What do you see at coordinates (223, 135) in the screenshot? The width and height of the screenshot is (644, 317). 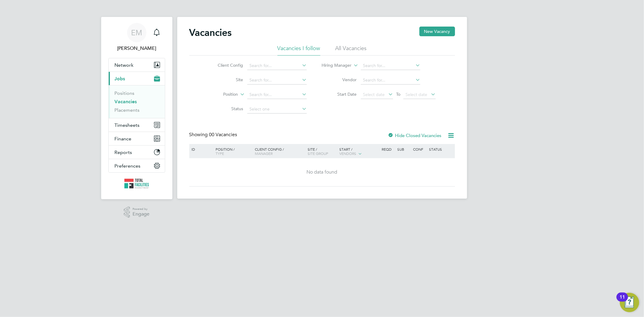 I see `span: 00 Vacancies` at bounding box center [223, 135].